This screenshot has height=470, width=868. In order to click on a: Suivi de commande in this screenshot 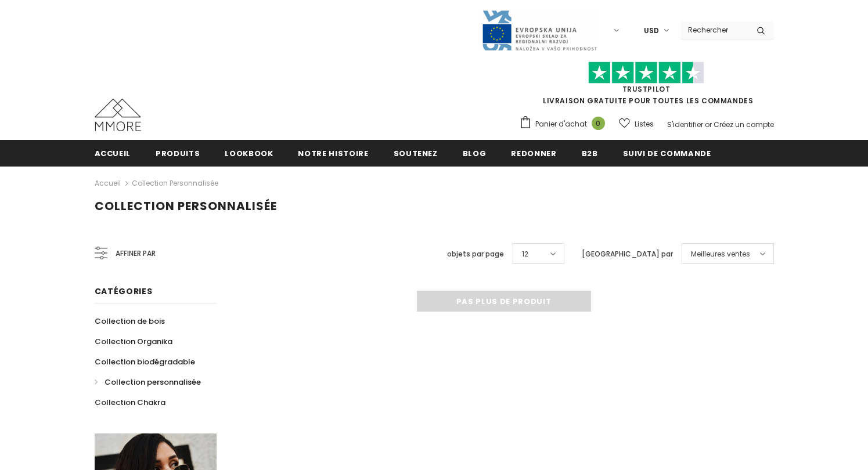, I will do `click(667, 153)`.